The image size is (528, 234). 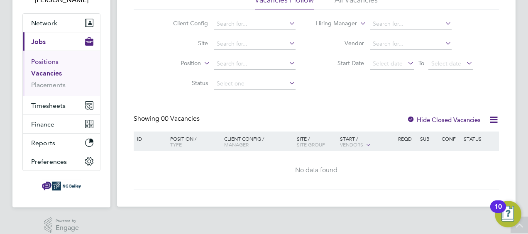 I want to click on div: Reqd, so click(x=407, y=139).